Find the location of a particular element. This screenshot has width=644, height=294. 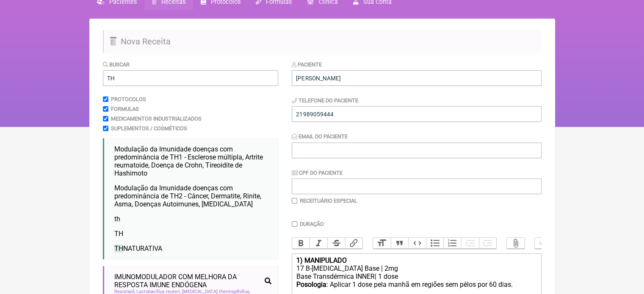

label: Formulas is located at coordinates (125, 109).